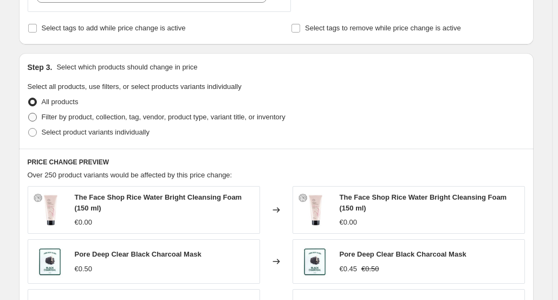 The image size is (558, 300). Describe the element at coordinates (95, 132) in the screenshot. I see `span: Select product variants individually` at that location.